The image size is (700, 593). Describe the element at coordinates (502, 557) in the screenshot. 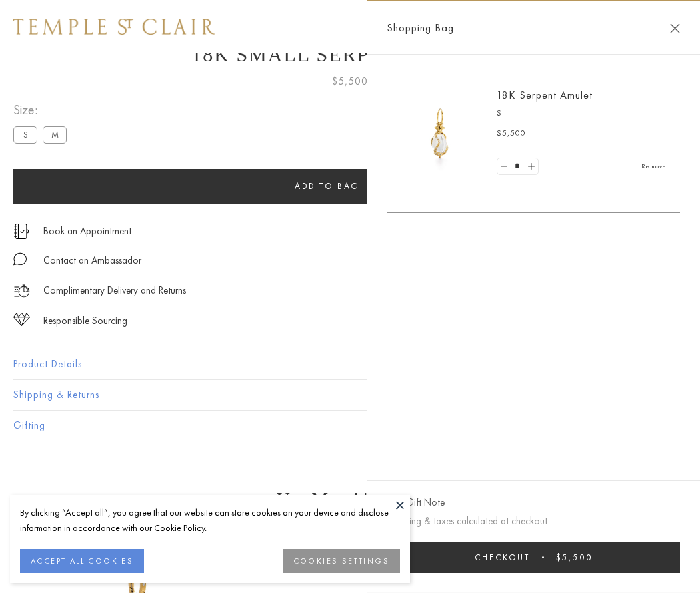

I see `span: Checkout` at that location.